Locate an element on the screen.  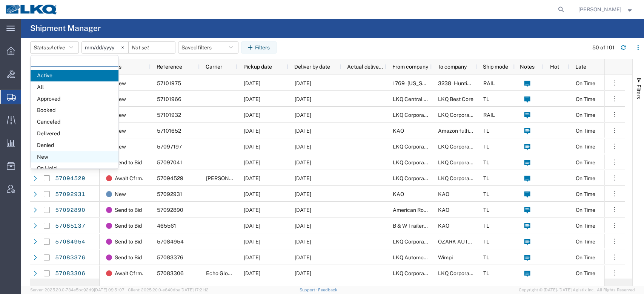
span: Delivered is located at coordinates (74, 133).